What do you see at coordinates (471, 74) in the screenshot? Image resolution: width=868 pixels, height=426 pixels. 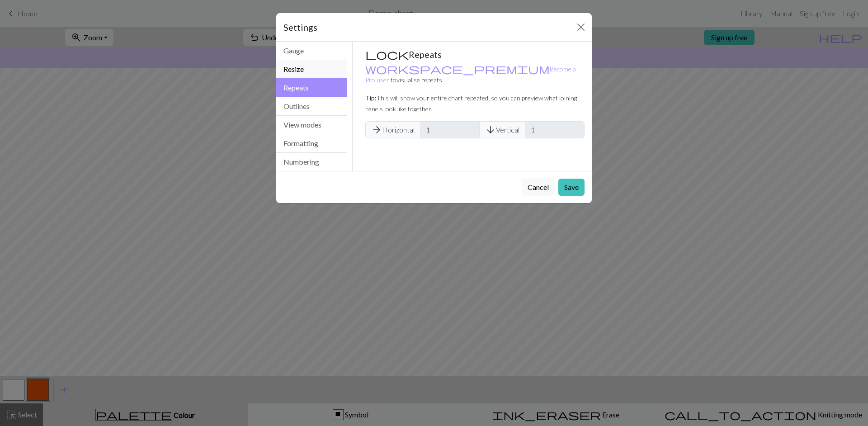 I see `small: to visualise repeats` at bounding box center [471, 74].